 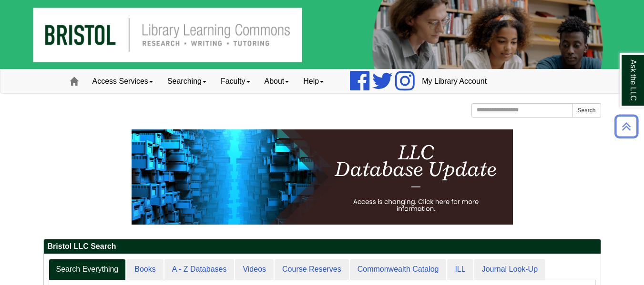 I want to click on a: Faculty, so click(x=236, y=82).